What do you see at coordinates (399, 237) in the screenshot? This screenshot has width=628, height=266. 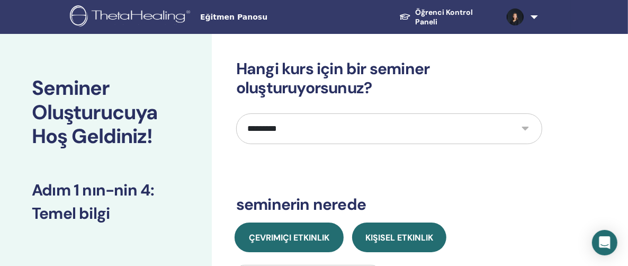 I see `span: Kişisel Etkinlik` at bounding box center [399, 237].